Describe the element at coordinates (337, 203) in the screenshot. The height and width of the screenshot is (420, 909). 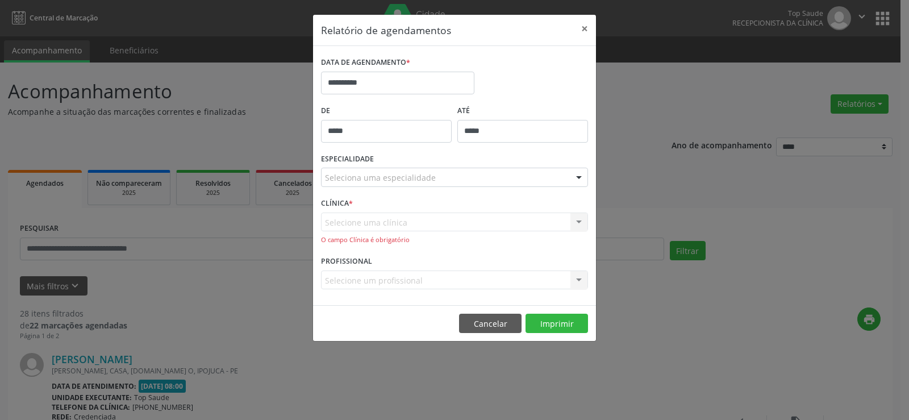
I see `label: CLÍNICA` at that location.